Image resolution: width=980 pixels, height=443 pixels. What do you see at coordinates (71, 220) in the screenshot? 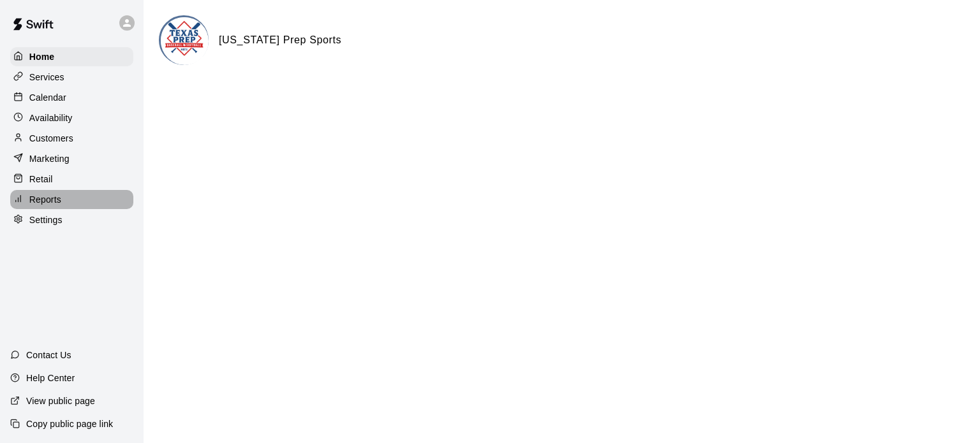
I see `a: Settings` at bounding box center [71, 220].